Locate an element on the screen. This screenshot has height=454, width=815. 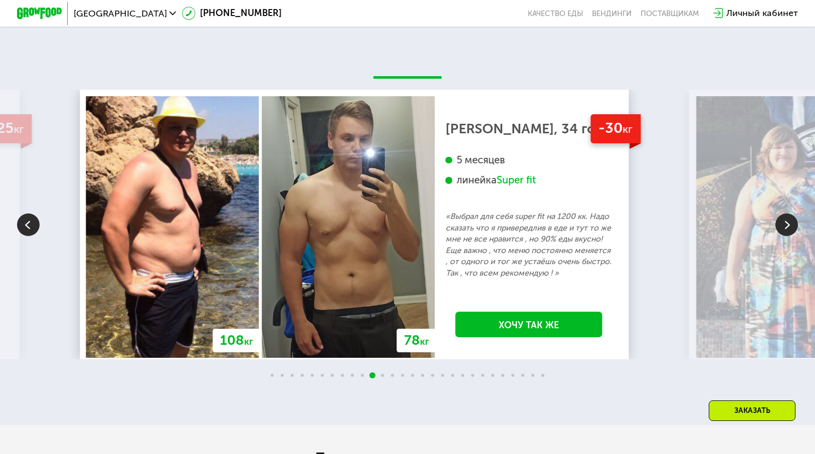
div: Заказать is located at coordinates (752, 411).